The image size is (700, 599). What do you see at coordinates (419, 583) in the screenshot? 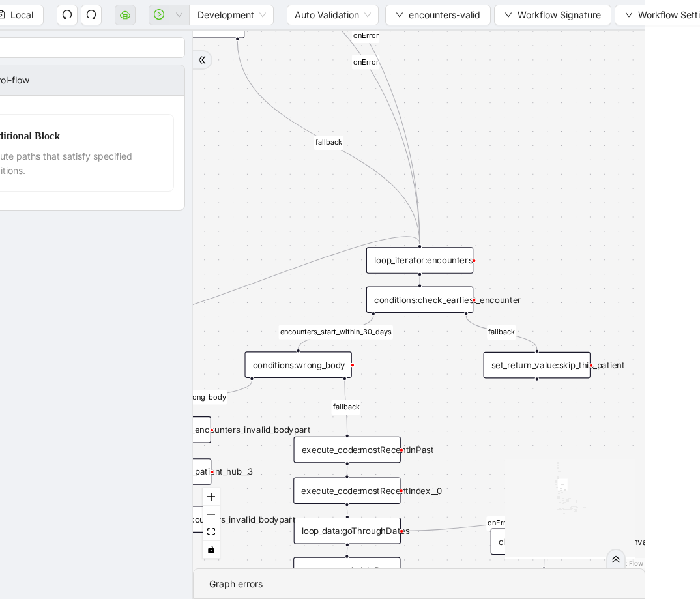
I see `div: Graph errors` at bounding box center [419, 583].